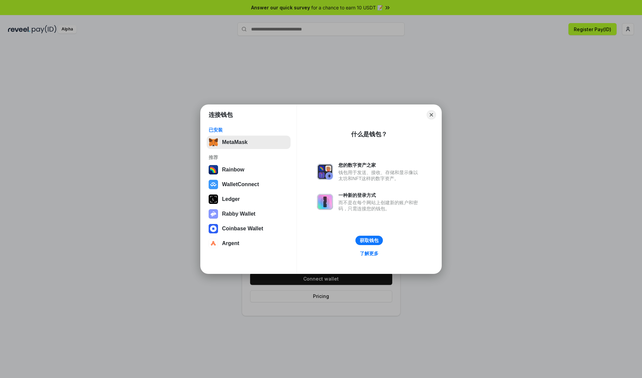 The width and height of the screenshot is (642, 378). Describe the element at coordinates (249, 229) in the screenshot. I see `button: Coinbase Wallet` at that location.